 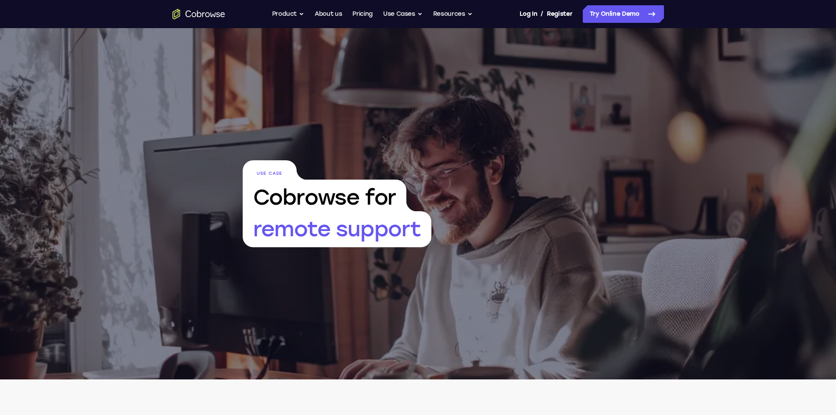 What do you see at coordinates (337, 229) in the screenshot?
I see `span: remote support` at bounding box center [337, 229].